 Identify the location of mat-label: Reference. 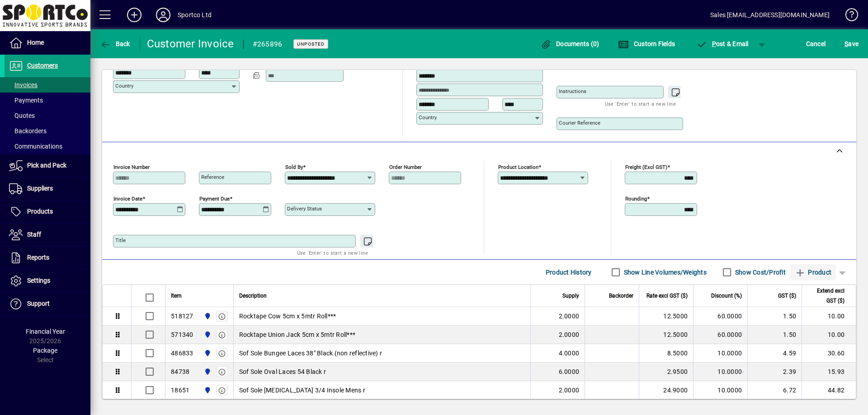
(213, 177).